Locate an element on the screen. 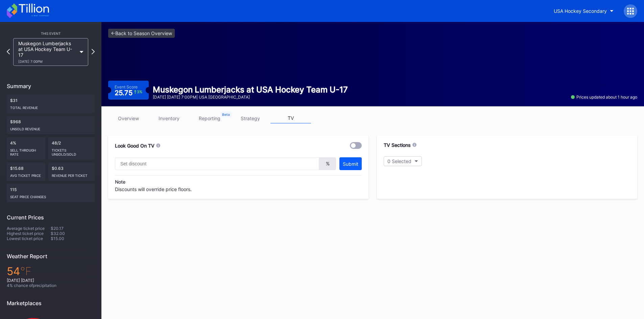 The height and width of the screenshot is (319, 644). div: $31 is located at coordinates (50, 104).